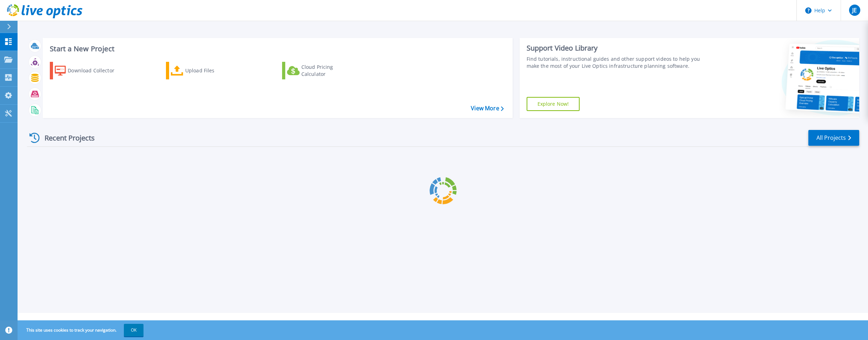  What do you see at coordinates (854, 10) in the screenshot?
I see `span: JE` at bounding box center [854, 10].